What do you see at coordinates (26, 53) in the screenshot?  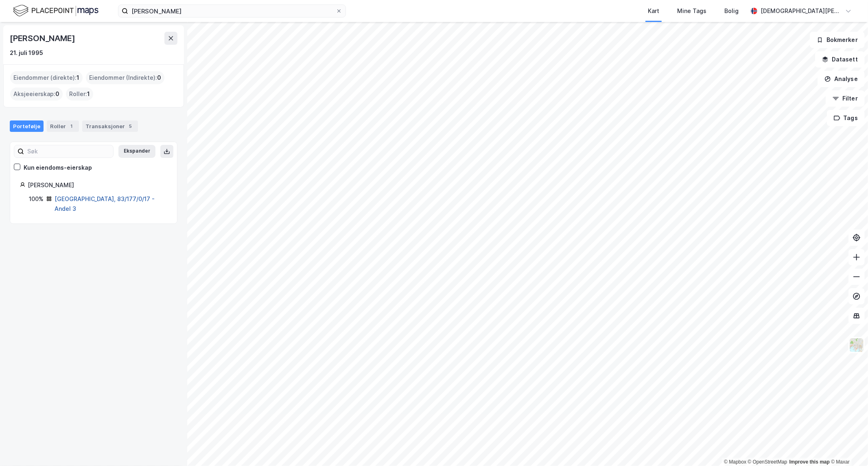 I see `div: 21. juli 1995` at bounding box center [26, 53].